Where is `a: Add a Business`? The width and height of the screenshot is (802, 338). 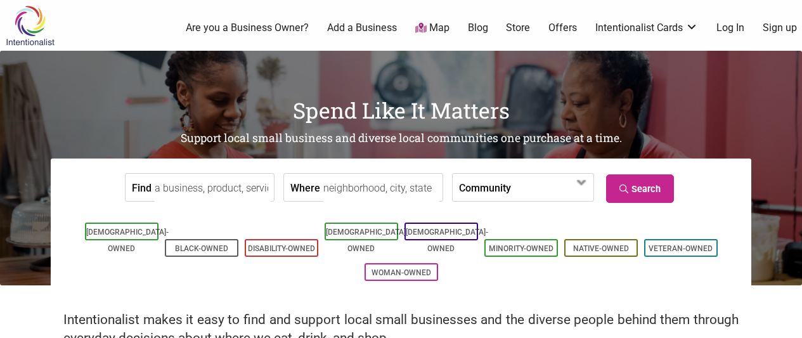 a: Add a Business is located at coordinates (362, 28).